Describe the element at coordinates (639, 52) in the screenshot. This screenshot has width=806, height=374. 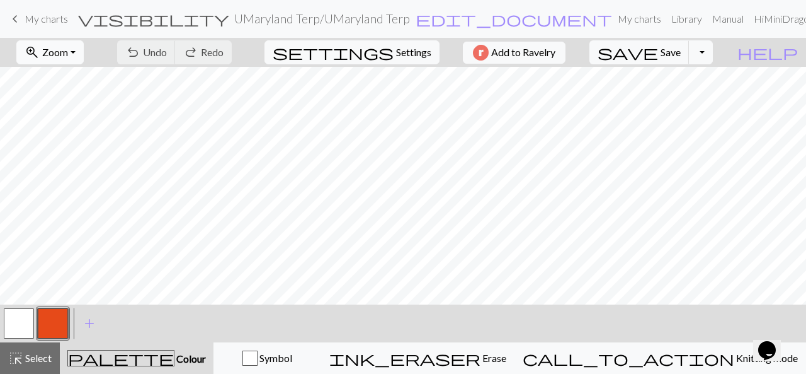
I see `button: Save` at that location.